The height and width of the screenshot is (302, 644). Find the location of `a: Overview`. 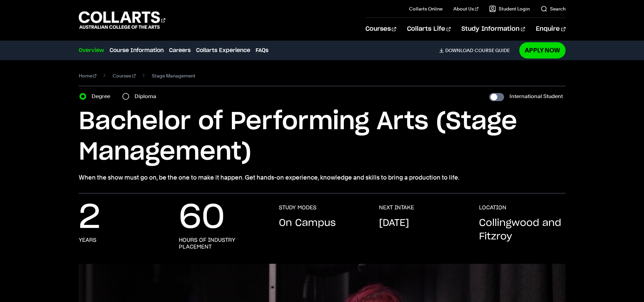

a: Overview is located at coordinates (91, 50).